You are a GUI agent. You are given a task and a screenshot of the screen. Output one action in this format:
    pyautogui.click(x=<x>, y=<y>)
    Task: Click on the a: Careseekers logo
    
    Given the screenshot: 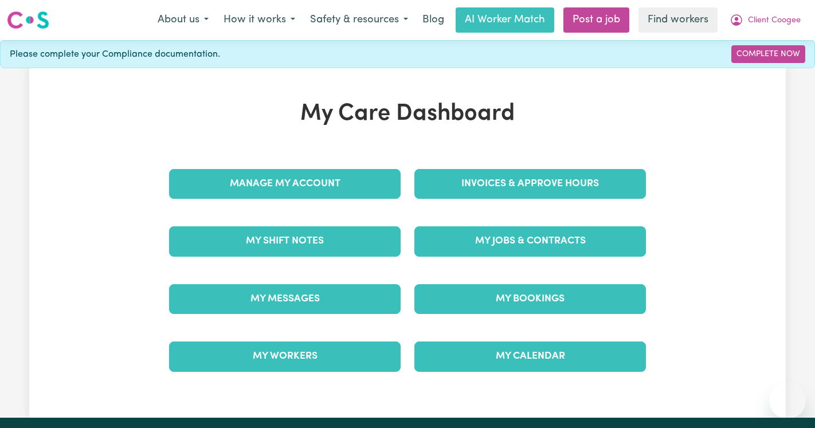 What is the action you would take?
    pyautogui.click(x=28, y=20)
    